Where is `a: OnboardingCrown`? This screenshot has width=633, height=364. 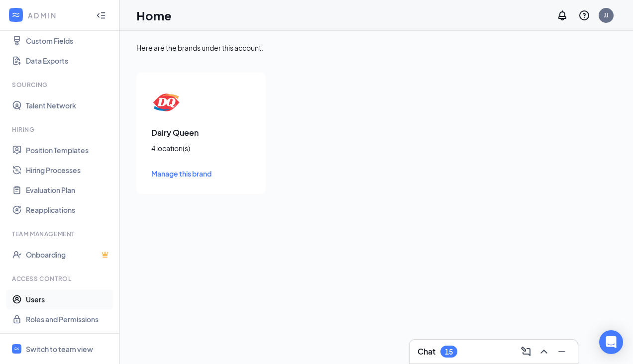 a: OnboardingCrown is located at coordinates (68, 255).